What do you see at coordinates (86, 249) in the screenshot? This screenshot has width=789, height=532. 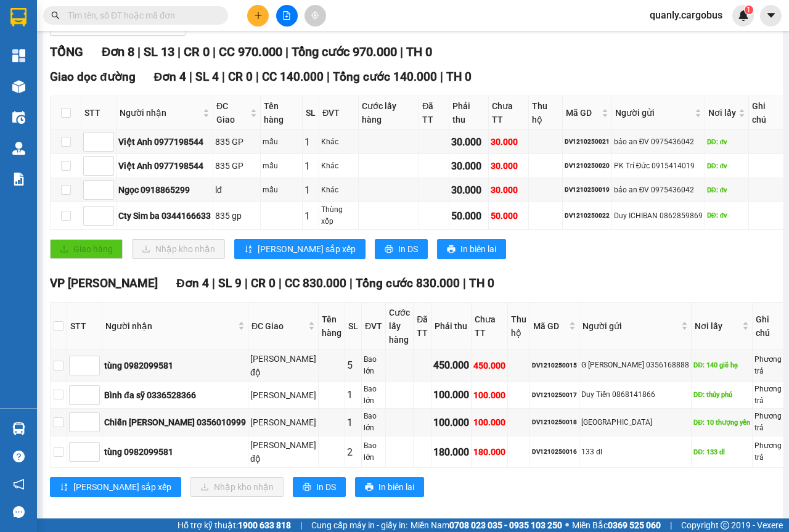 I see `button: uploadGiao hàng` at bounding box center [86, 249].